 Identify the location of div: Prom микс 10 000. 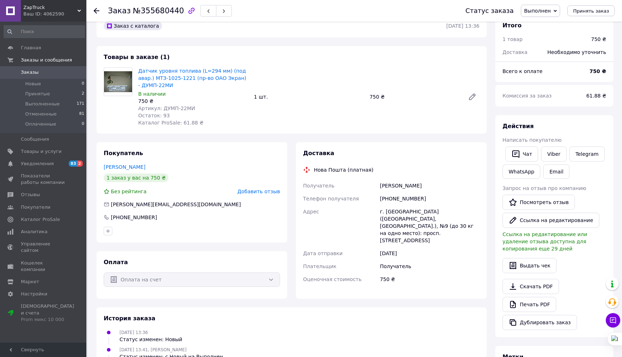
(48, 320).